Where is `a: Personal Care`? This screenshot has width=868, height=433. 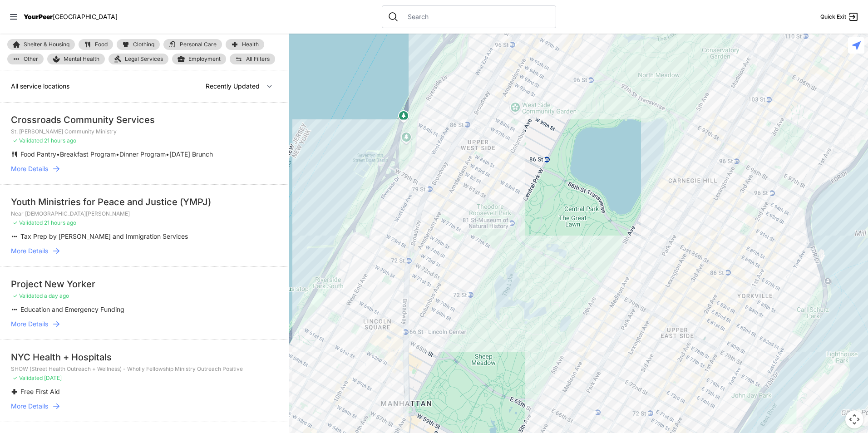 a: Personal Care is located at coordinates (192, 44).